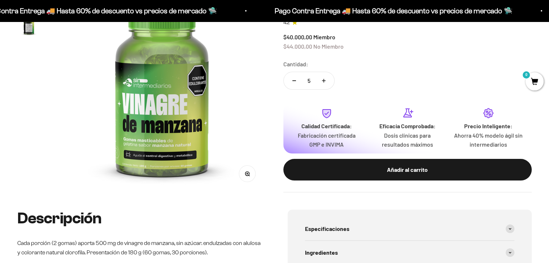 Image resolution: width=549 pixels, height=263 pixels. What do you see at coordinates (139, 248) in the screenshot?
I see `p: Cada porción (2 gomas) aporta 500 mg de vinagre de manzana, sin azúcar. endulzadas con alulosa y ...` at bounding box center [139, 248].